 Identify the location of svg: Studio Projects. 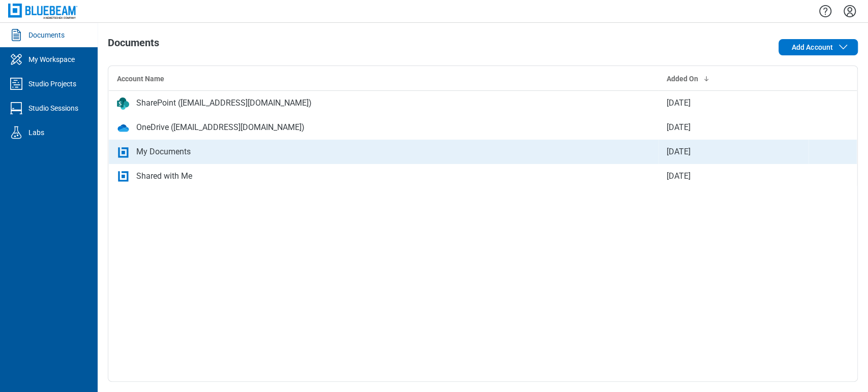
(16, 84).